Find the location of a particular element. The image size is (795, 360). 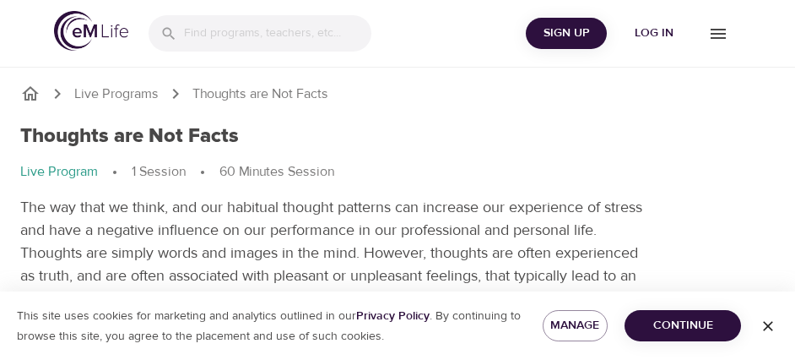

p: 1 Session is located at coordinates (159, 171).